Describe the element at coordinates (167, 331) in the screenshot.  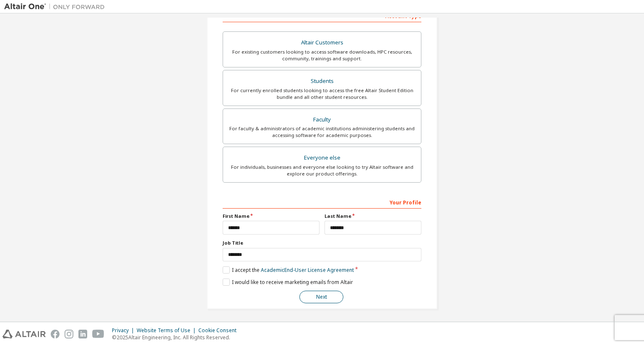
I see `div: Website Terms of Use` at that location.